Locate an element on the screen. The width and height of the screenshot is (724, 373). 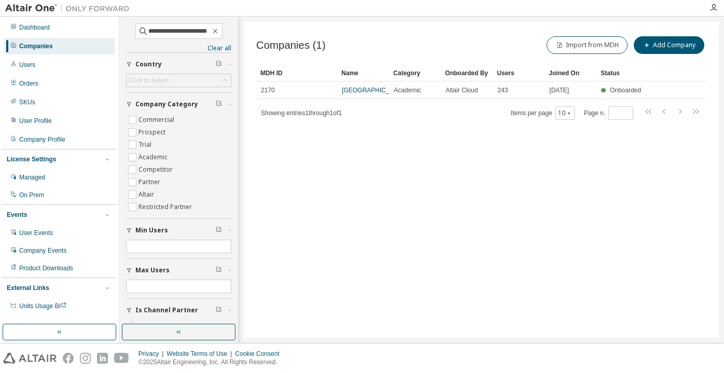
div: On Prem is located at coordinates (32, 195).